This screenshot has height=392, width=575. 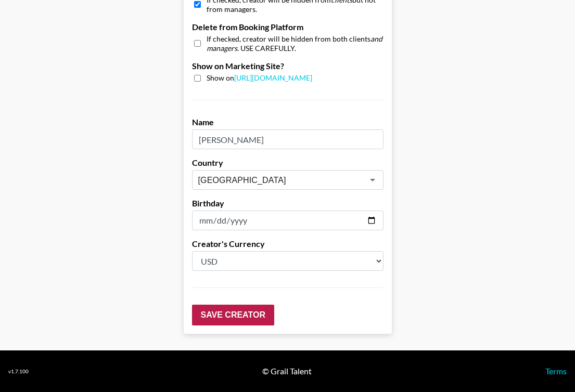 I want to click on label: Show on Marketing Site?, so click(x=288, y=66).